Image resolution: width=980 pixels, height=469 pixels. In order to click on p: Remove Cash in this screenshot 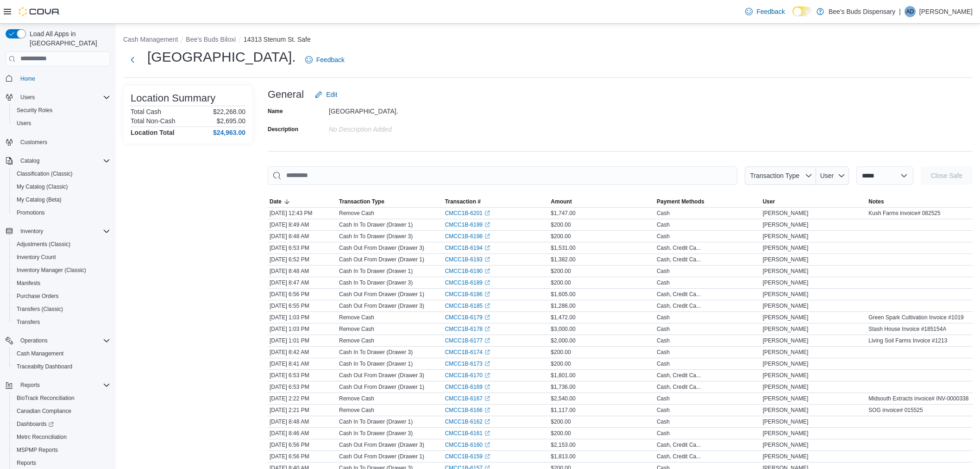, I will do `click(356, 340)`.